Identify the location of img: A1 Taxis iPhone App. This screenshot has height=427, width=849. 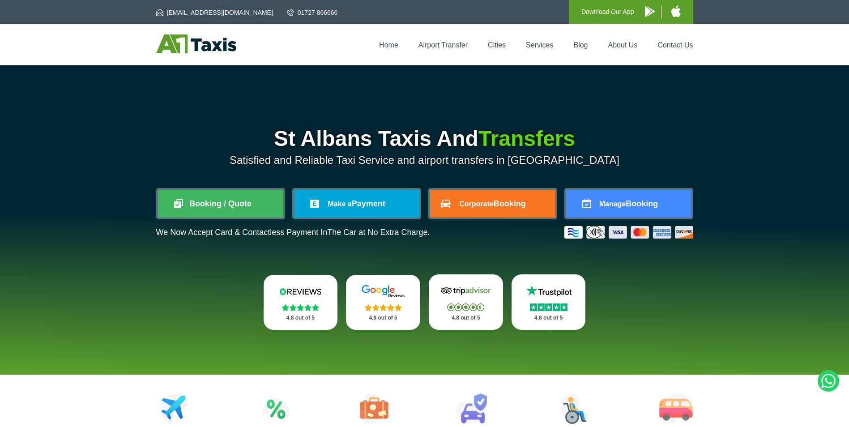
(676, 11).